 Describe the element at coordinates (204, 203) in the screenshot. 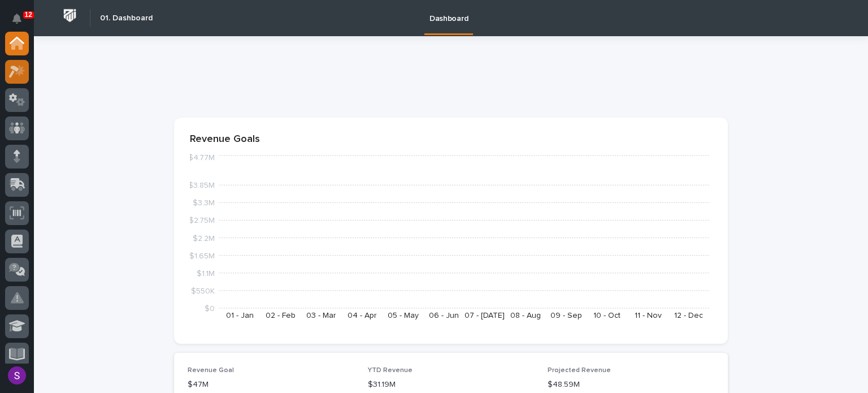

I see `tspan: $3.3M` at that location.